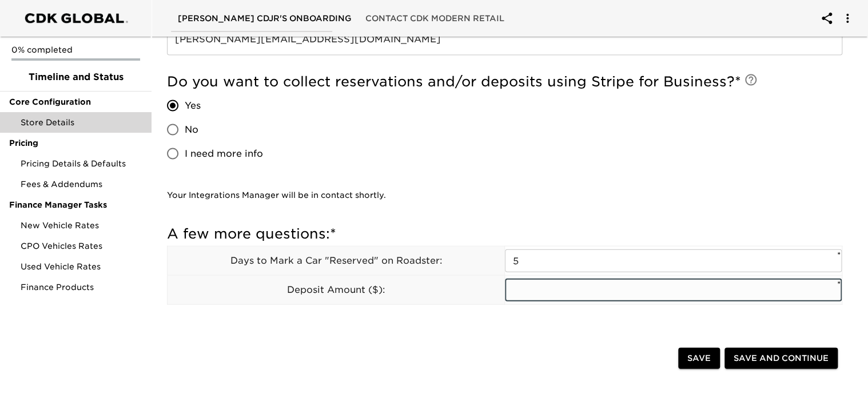 The width and height of the screenshot is (868, 405). What do you see at coordinates (781, 358) in the screenshot?
I see `span: Save and Continue` at bounding box center [781, 358].